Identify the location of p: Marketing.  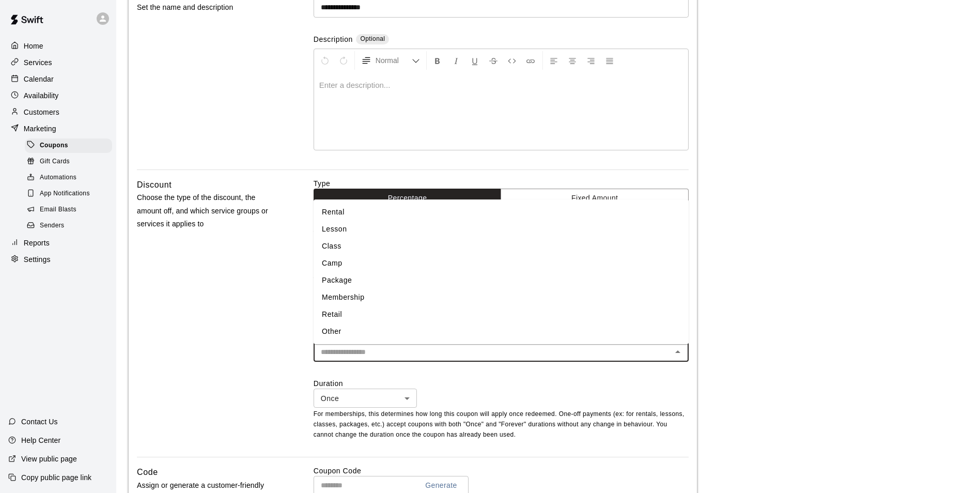
(39, 129).